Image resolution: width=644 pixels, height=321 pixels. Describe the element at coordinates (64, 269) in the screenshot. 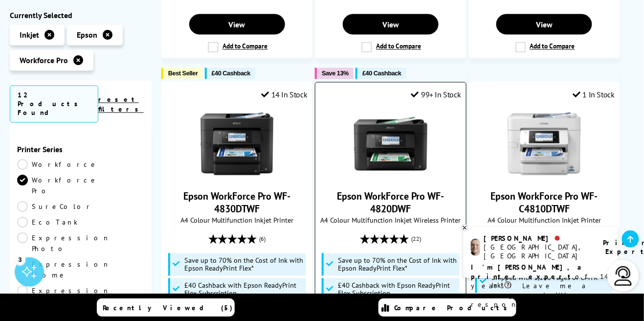

I see `a: Expression Home` at that location.